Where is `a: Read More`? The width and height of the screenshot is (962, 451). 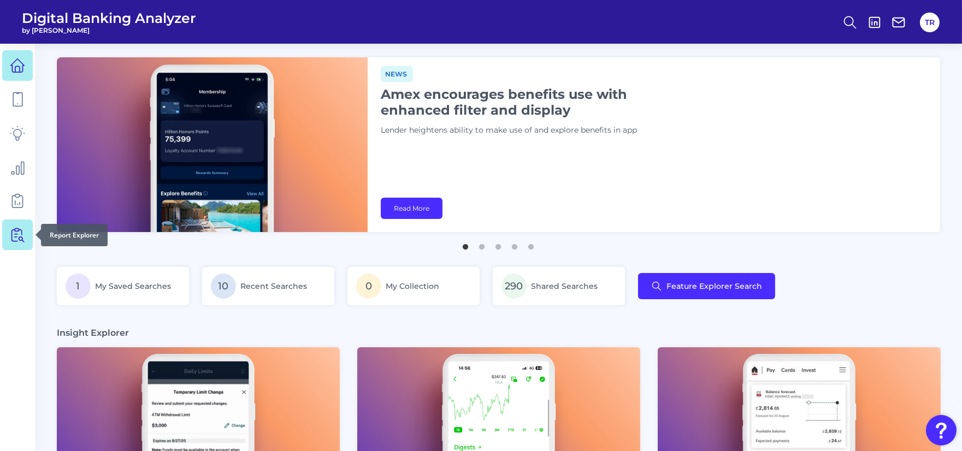
a: Read More is located at coordinates (411, 208).